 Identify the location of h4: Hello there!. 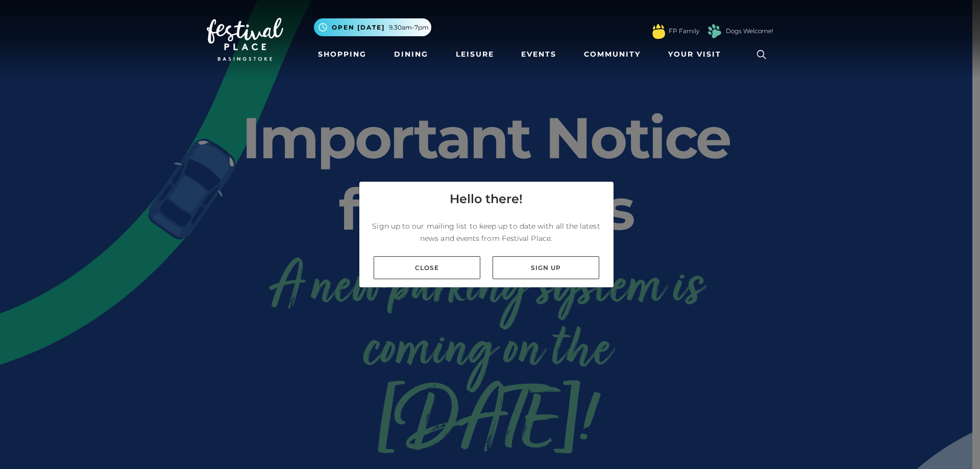
(486, 199).